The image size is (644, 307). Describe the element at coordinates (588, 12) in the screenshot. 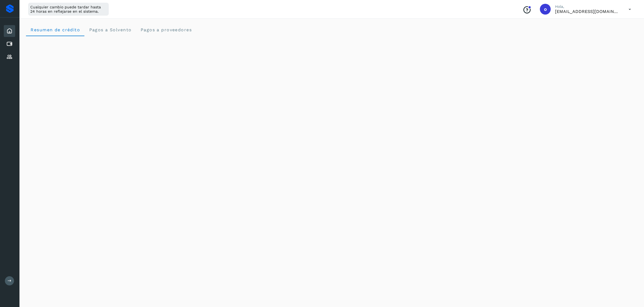

I see `p: orlando@rfllogistics.com.mx` at that location.